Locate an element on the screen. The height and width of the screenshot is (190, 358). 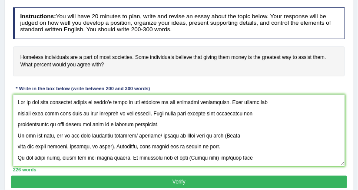
h4: You will have 20 minutes to plan, write and revise an essay about the topic below. Your response ... is located at coordinates (179, 23).